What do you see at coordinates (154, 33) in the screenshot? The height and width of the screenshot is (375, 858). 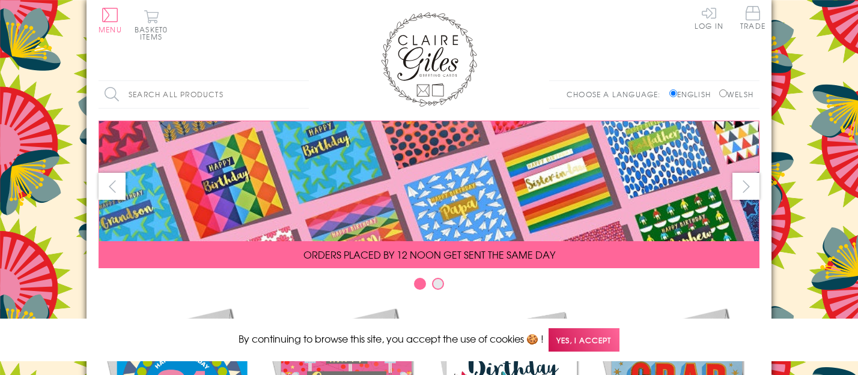 I see `span: 0 items` at bounding box center [154, 33].